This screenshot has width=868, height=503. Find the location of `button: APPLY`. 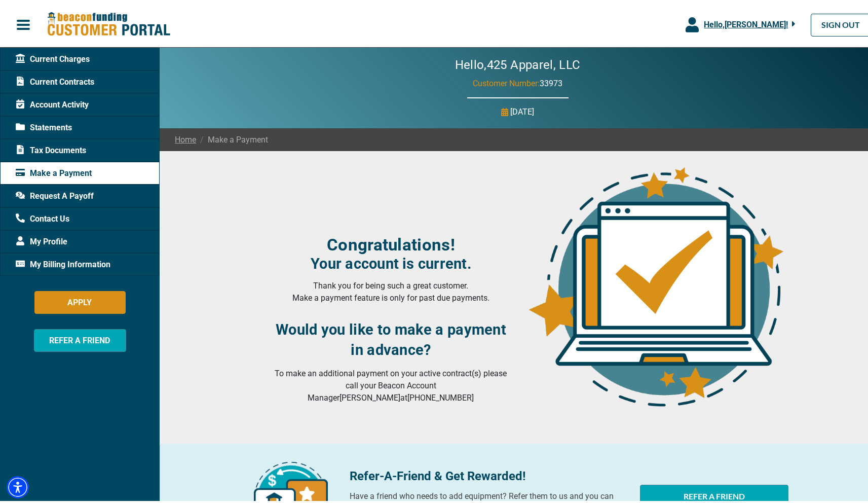

button: APPLY is located at coordinates (80, 300).